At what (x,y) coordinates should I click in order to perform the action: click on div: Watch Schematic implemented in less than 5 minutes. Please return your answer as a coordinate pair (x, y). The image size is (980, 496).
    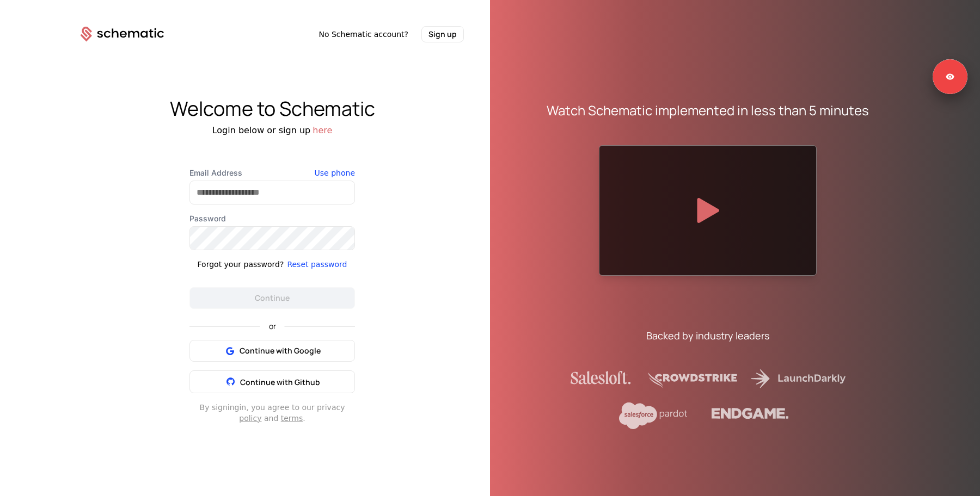
    Looking at the image, I should click on (708, 110).